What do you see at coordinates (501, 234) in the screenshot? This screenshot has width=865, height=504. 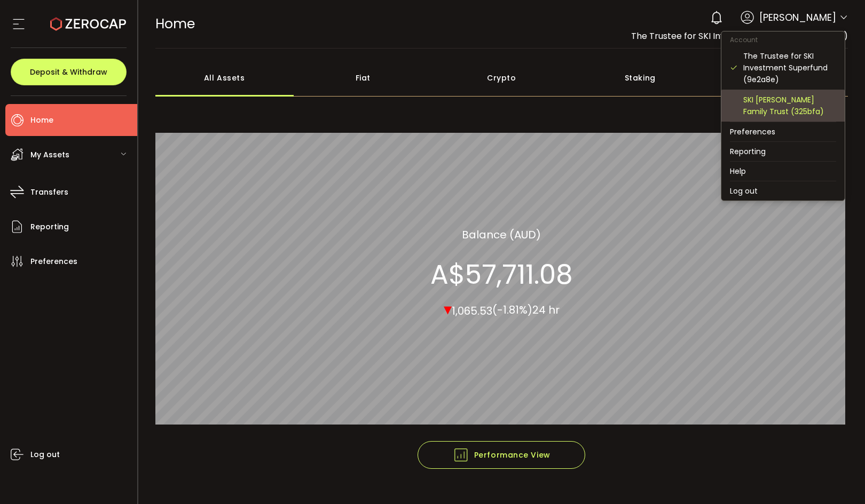 I see `section: Balance (AUD)` at bounding box center [501, 234].